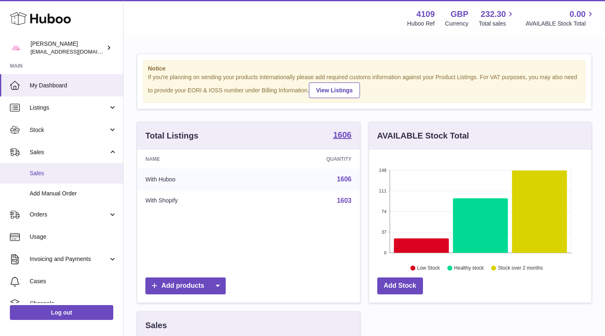  I want to click on a: 232.30 Total sales, so click(496, 18).